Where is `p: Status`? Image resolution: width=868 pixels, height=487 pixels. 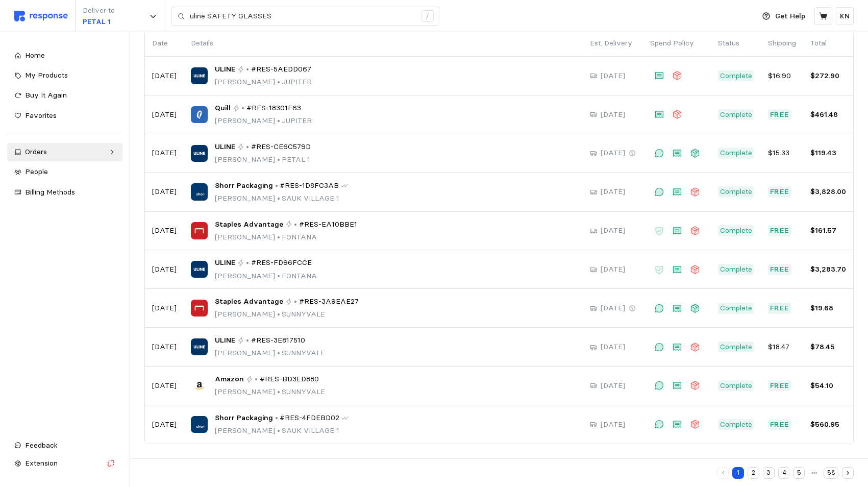
p: Status is located at coordinates (736, 44).